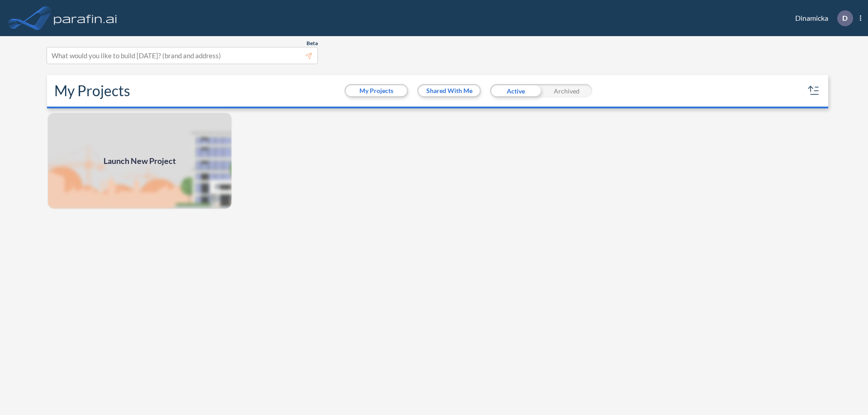 This screenshot has width=868, height=415. Describe the element at coordinates (376, 91) in the screenshot. I see `button: My Projects` at that location.